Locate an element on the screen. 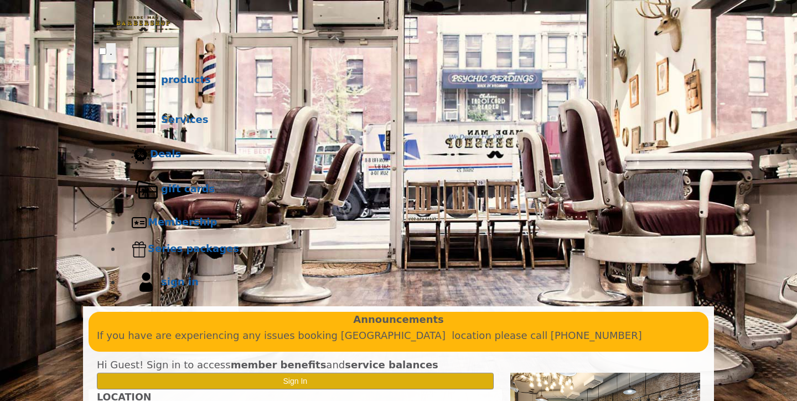  a: sign insign in is located at coordinates (410, 282).